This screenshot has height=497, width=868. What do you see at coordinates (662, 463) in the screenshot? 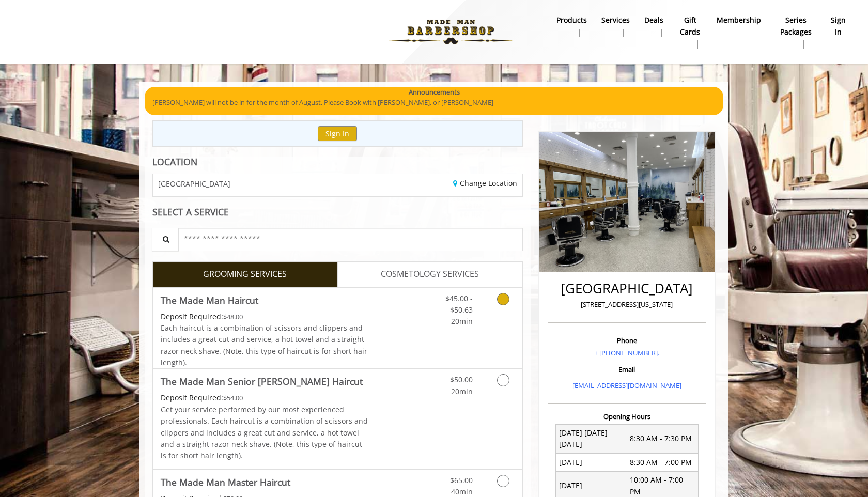
I see `td: 8:30 AM - 7:00 PM` at bounding box center [662, 463].